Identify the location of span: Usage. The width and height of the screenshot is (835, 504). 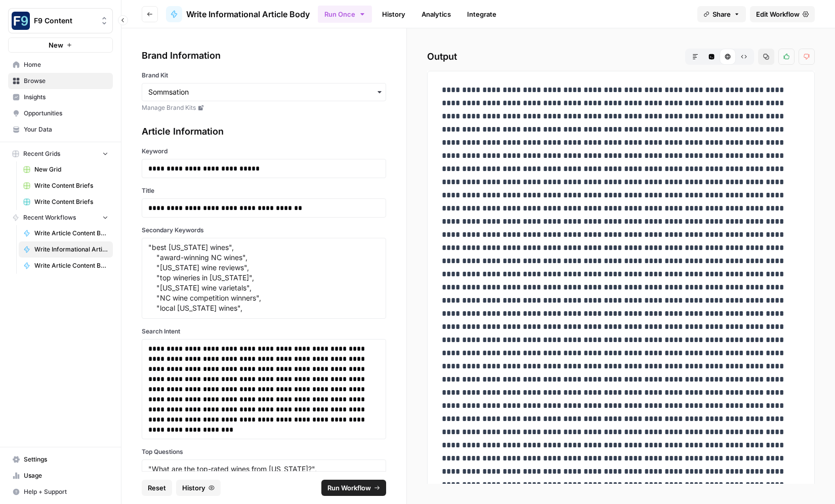
(66, 476).